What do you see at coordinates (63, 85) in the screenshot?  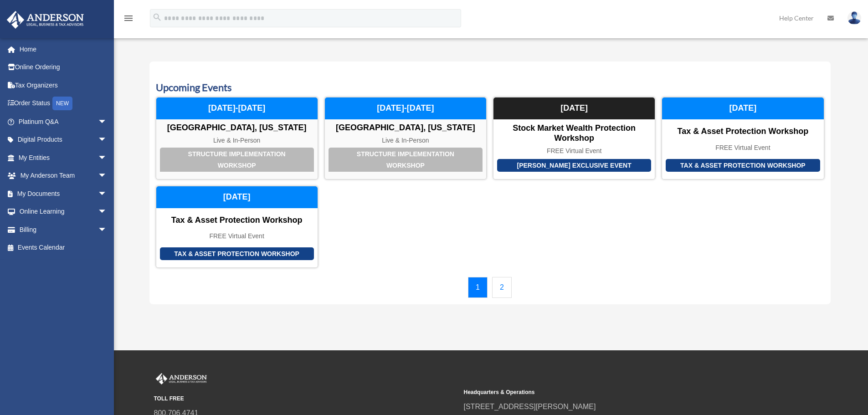 I see `a: Tax Organizers` at bounding box center [63, 85].